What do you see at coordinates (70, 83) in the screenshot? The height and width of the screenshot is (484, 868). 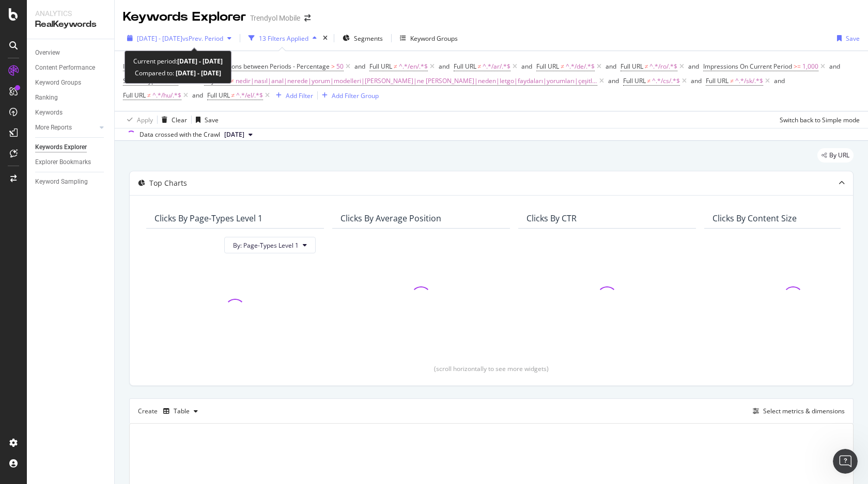 I see `a: Keyword Groups` at bounding box center [70, 83].